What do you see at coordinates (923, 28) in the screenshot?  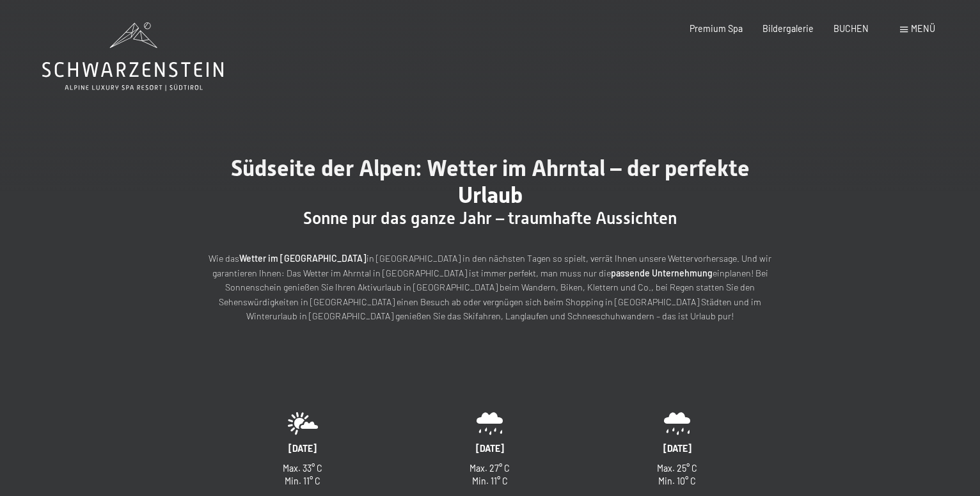 I see `span: Menü` at bounding box center [923, 28].